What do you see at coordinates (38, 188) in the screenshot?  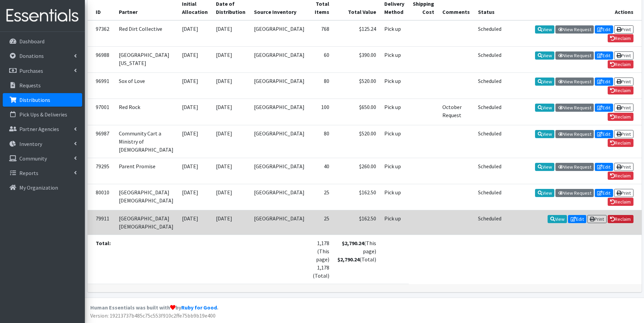 I see `p: My Organization` at bounding box center [38, 188].